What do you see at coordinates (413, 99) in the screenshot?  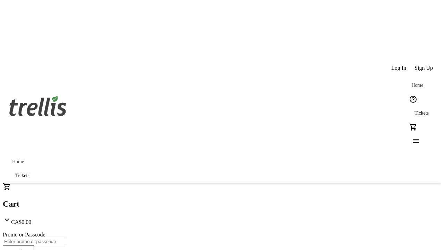 I see `button: Help` at bounding box center [413, 99].